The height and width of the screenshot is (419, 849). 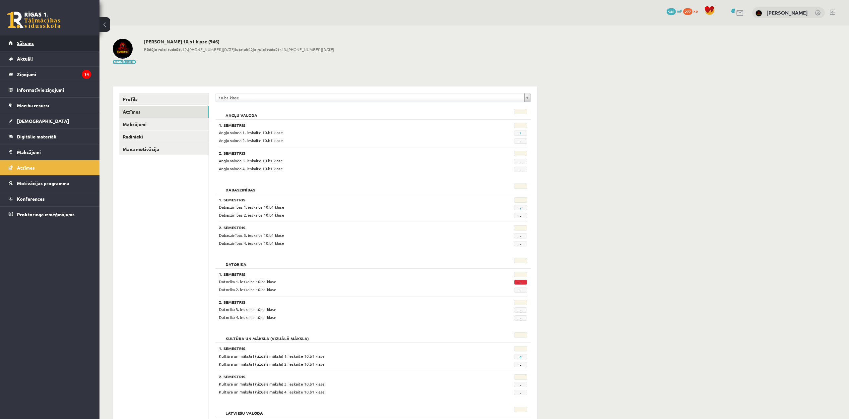 I want to click on i: 14, so click(x=87, y=74).